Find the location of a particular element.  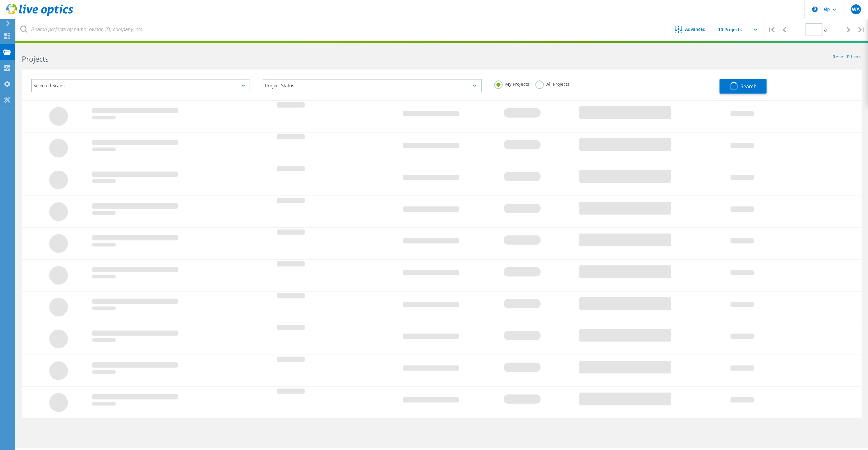

span: WA is located at coordinates (856, 10).